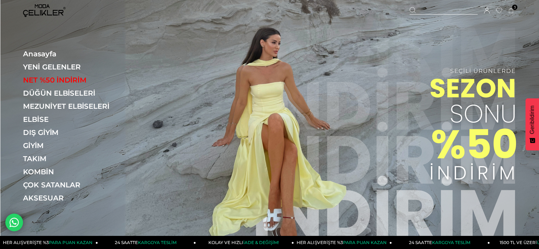  I want to click on a: GİYİM, so click(72, 146).